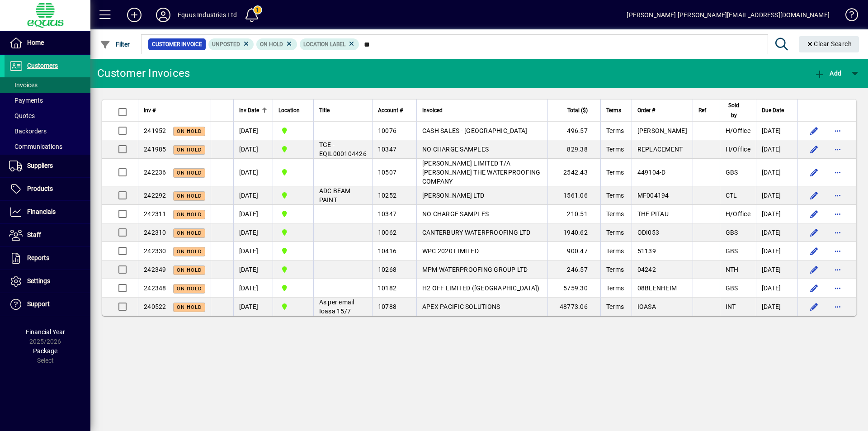 The image size is (868, 431). I want to click on span: 08BLENHEIM, so click(657, 288).